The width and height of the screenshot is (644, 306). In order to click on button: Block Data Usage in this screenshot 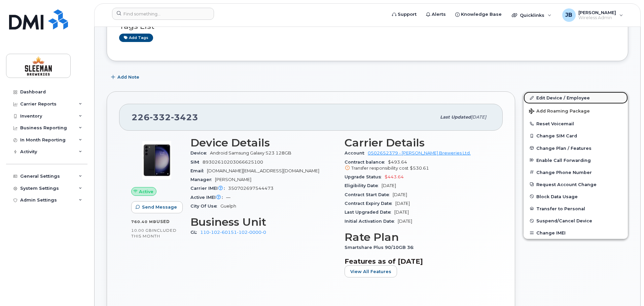, I will do `click(575, 197)`.